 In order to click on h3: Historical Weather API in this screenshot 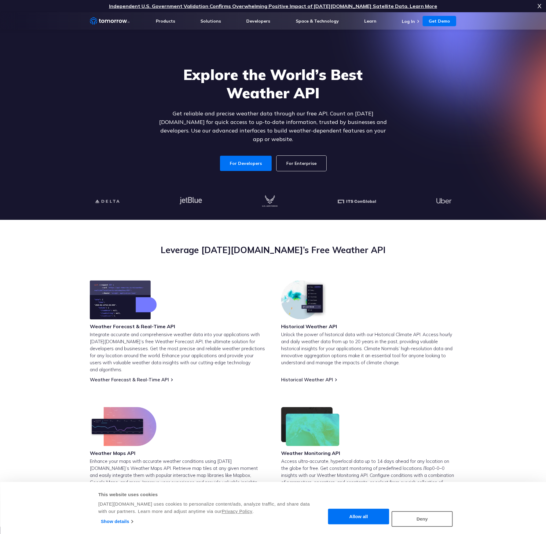, I will do `click(309, 326)`.